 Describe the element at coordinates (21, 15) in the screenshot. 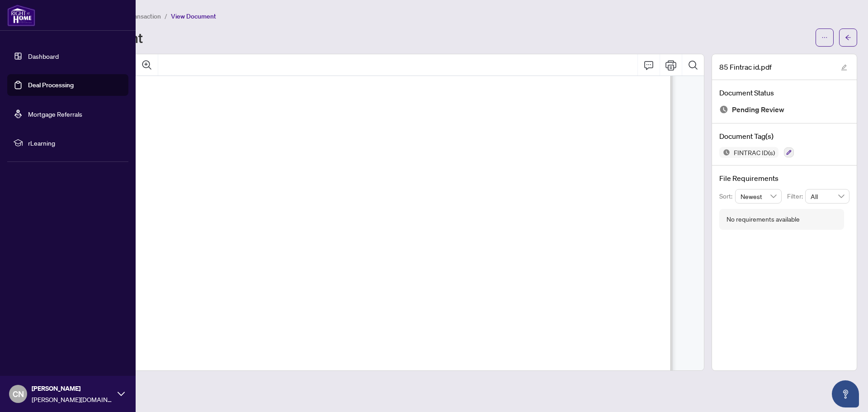

I see `img: logo` at that location.